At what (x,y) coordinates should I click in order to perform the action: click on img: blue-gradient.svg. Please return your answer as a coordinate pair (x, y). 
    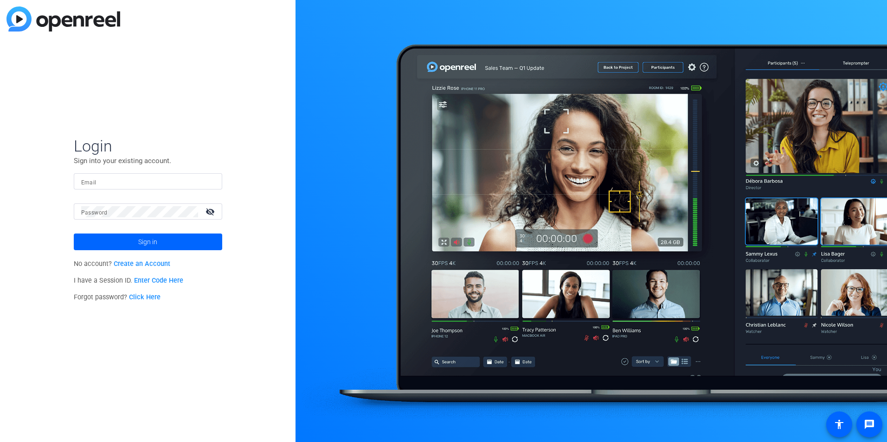
    Looking at the image, I should click on (63, 19).